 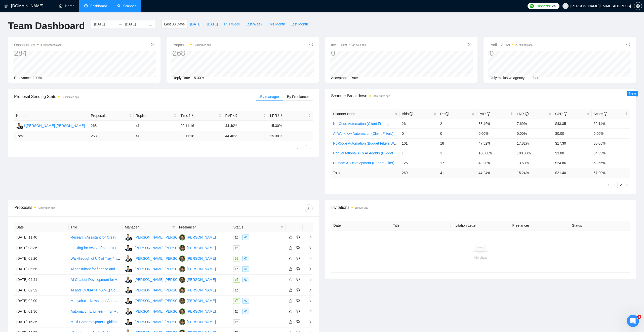 What do you see at coordinates (609, 185) in the screenshot?
I see `li: Previous Page` at bounding box center [609, 185].